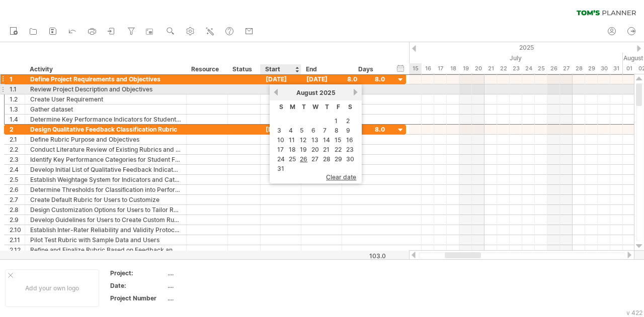 Image resolution: width=644 pixels, height=317 pixels. What do you see at coordinates (337, 130) in the screenshot?
I see `a: 8` at bounding box center [337, 130].